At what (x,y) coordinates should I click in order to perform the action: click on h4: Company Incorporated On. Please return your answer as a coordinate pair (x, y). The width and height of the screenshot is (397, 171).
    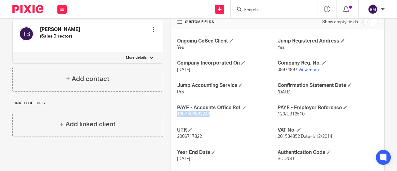
    Looking at the image, I should click on (227, 63).